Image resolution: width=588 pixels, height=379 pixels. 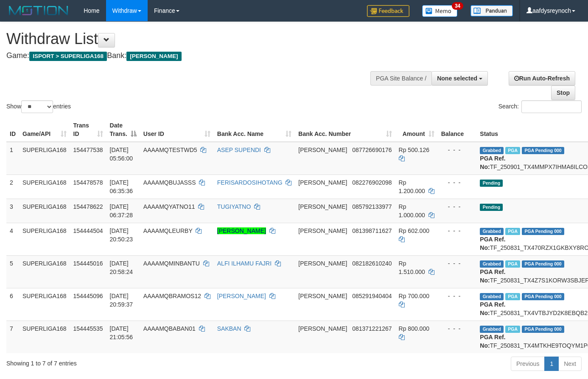 I want to click on span: Rp 1.200.000, so click(x=412, y=187).